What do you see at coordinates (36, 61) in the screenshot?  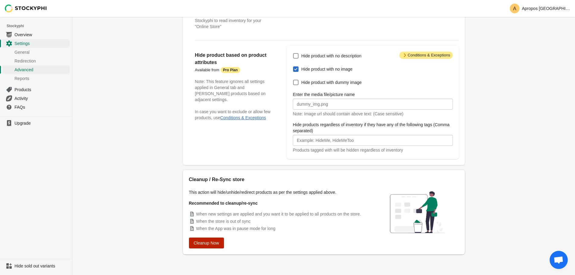 I see `a: Redirection` at bounding box center [36, 61].